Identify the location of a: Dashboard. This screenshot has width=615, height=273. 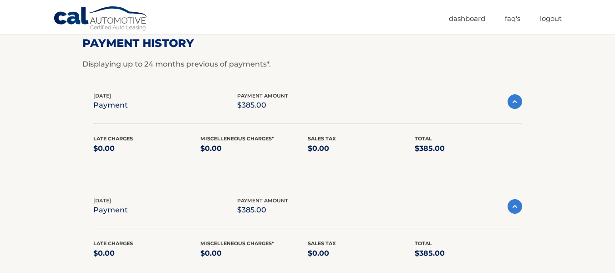
(467, 18).